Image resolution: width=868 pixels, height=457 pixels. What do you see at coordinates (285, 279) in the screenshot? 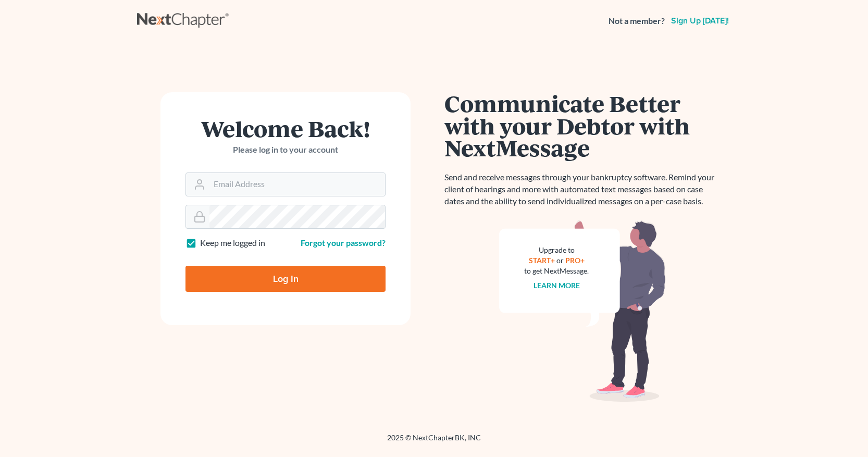
I see `input: Log In` at bounding box center [285, 279].